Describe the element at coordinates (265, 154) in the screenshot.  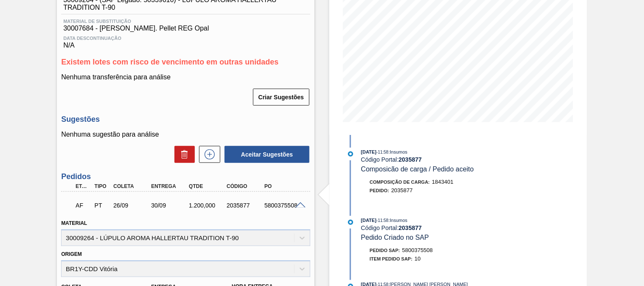
I see `div: Aceitar Sugestões` at that location.